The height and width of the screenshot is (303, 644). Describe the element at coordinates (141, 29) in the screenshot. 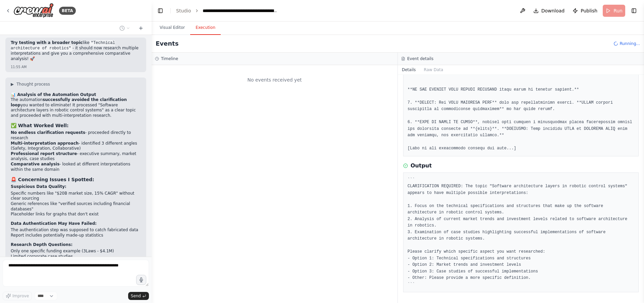

I see `button: Start a new chat` at that location.